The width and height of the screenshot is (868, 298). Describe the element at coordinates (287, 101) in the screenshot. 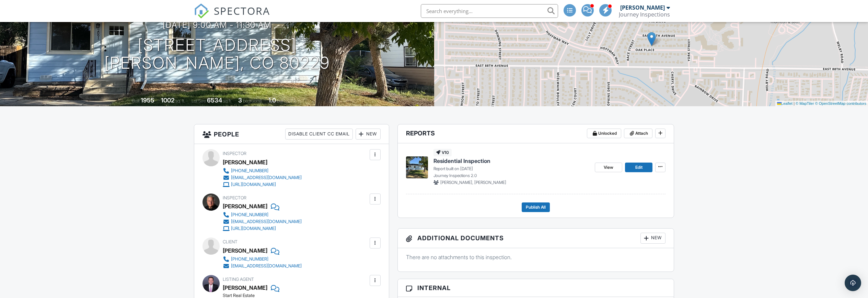

I see `span: bathrooms` at that location.